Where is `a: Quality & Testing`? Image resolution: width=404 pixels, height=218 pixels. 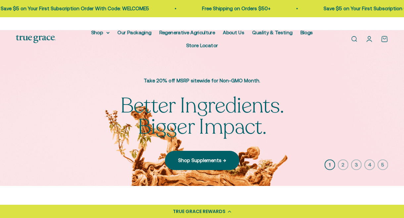
a: Quality & Testing is located at coordinates (272, 32).